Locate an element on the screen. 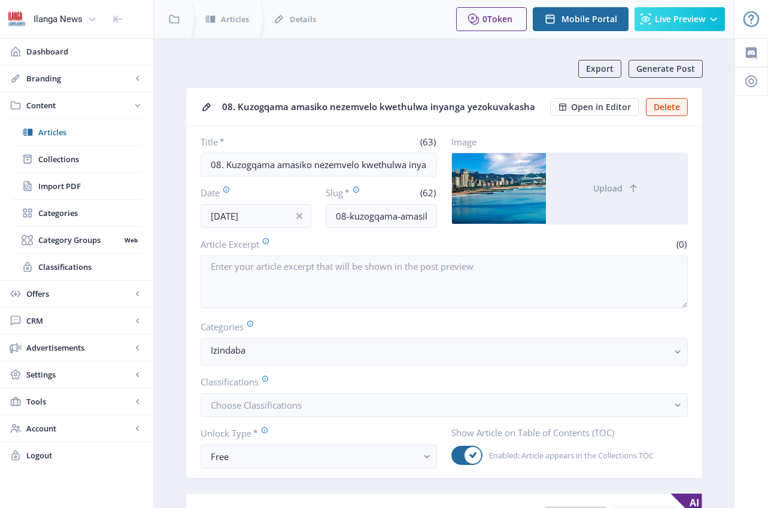 The image size is (768, 508). button: info is located at coordinates (299, 216).